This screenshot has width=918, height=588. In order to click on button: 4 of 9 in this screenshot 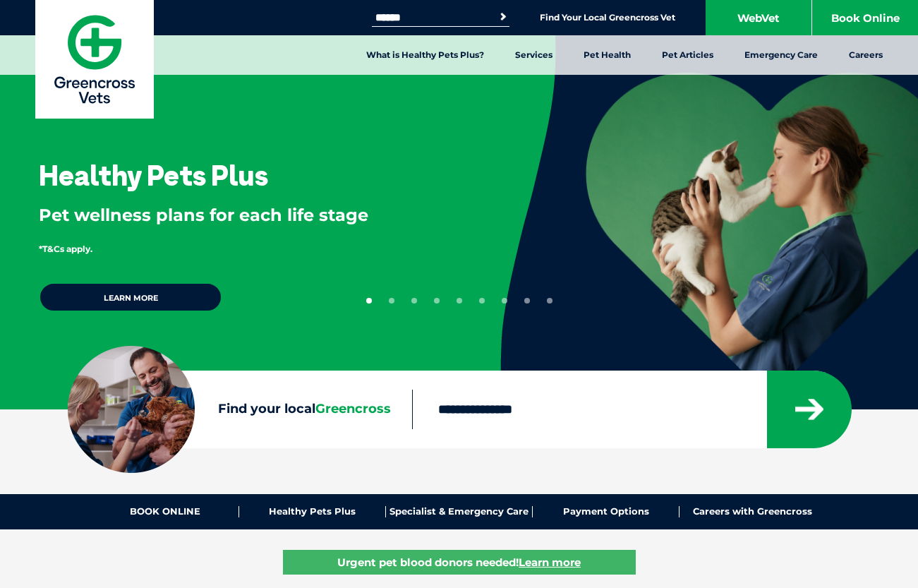, I will do `click(437, 301)`.